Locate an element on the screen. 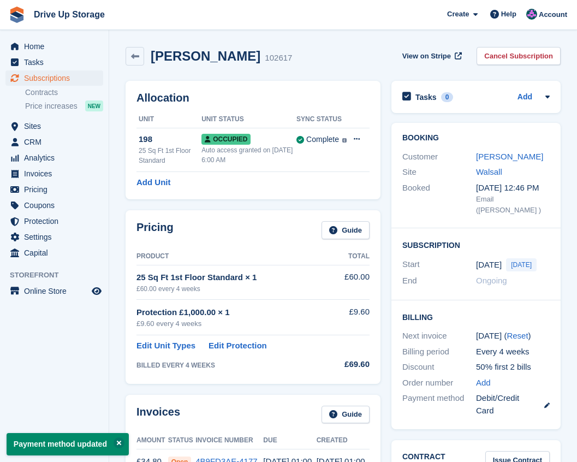 The width and height of the screenshot is (577, 462). span: Protection is located at coordinates (57, 221).